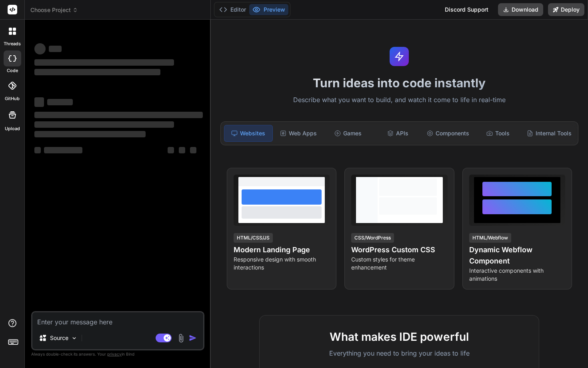 The width and height of the screenshot is (588, 368). Describe the element at coordinates (399, 83) in the screenshot. I see `h1: Turn ideas into code instantly` at that location.